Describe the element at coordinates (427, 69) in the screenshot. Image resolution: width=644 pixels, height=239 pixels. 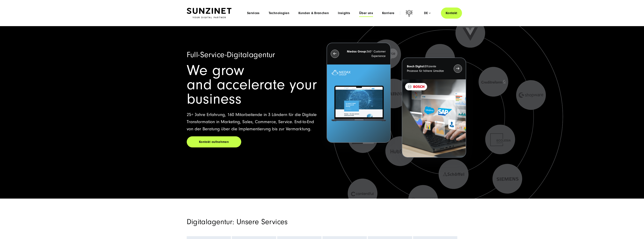
I see `p: Effiziente Prozesse für höhere Umsätze` at that location.